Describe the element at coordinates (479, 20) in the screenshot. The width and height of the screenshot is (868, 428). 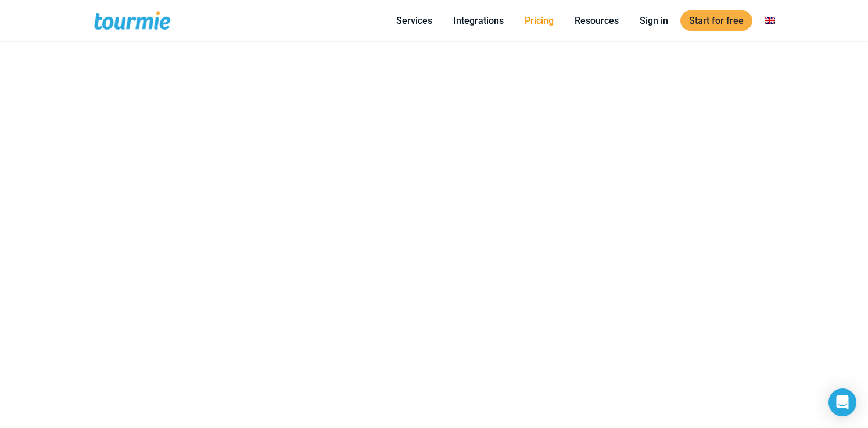
I see `a: Integrations` at that location.